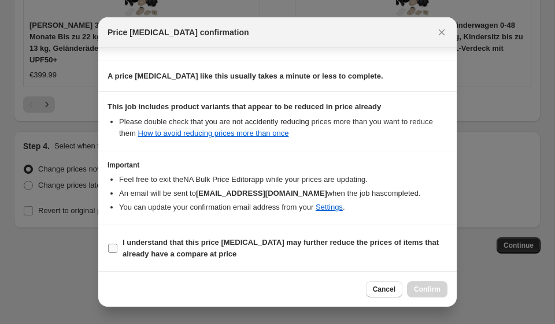 Image resolution: width=555 pixels, height=324 pixels. I want to click on button: Close, so click(441, 32).